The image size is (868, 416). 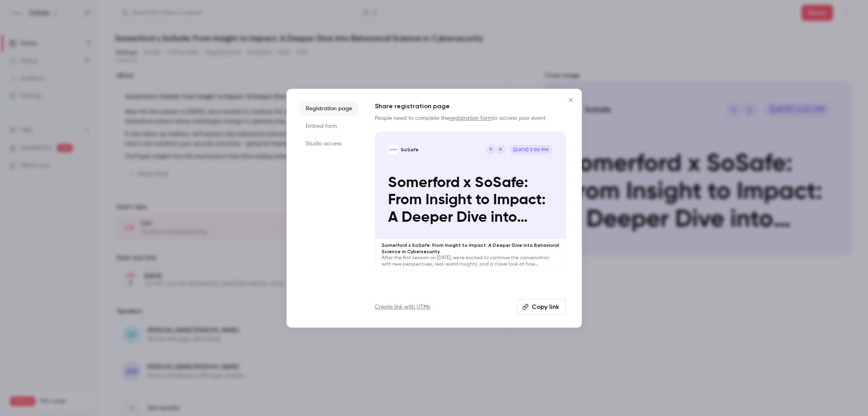 I want to click on a: registration form, so click(x=471, y=118).